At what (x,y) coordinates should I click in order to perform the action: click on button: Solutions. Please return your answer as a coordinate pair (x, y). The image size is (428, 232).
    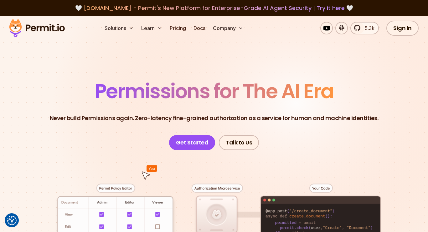
    Looking at the image, I should click on (119, 28).